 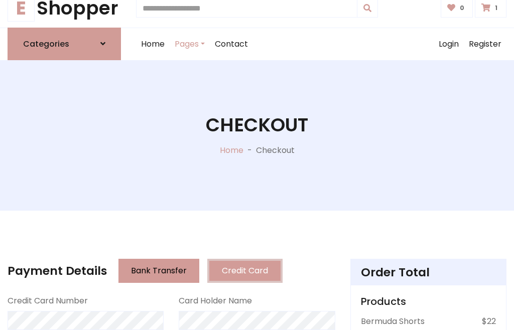 I want to click on h4: Payment Details, so click(x=57, y=271).